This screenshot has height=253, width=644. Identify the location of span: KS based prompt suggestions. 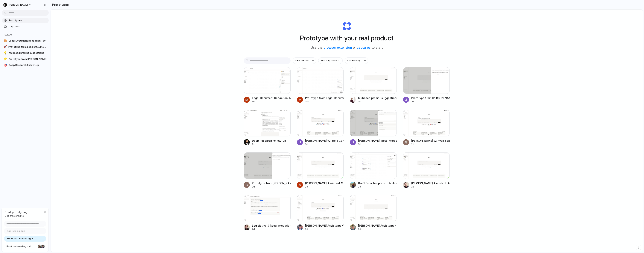
(28, 53).